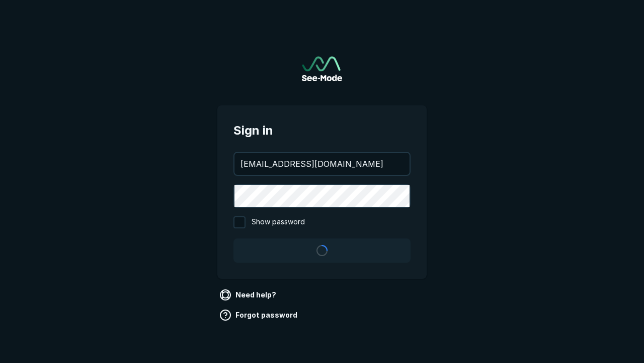 The height and width of the screenshot is (363, 644). What do you see at coordinates (249, 295) in the screenshot?
I see `a: Need help?` at bounding box center [249, 295].